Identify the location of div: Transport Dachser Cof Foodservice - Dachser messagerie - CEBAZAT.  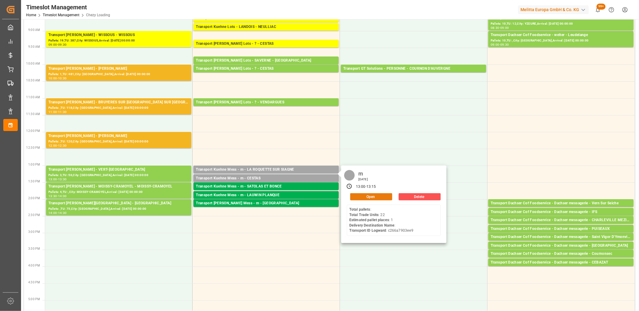
(561, 263).